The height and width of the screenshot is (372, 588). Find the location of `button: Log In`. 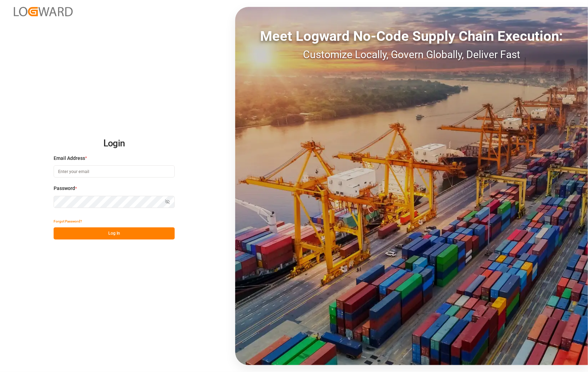

button: Log In is located at coordinates (114, 233).